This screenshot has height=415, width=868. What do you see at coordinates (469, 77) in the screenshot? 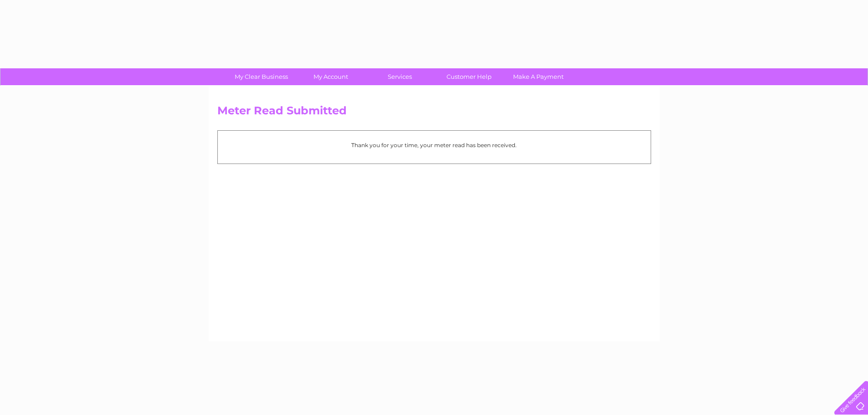
I see `a: Customer Help` at bounding box center [469, 77].